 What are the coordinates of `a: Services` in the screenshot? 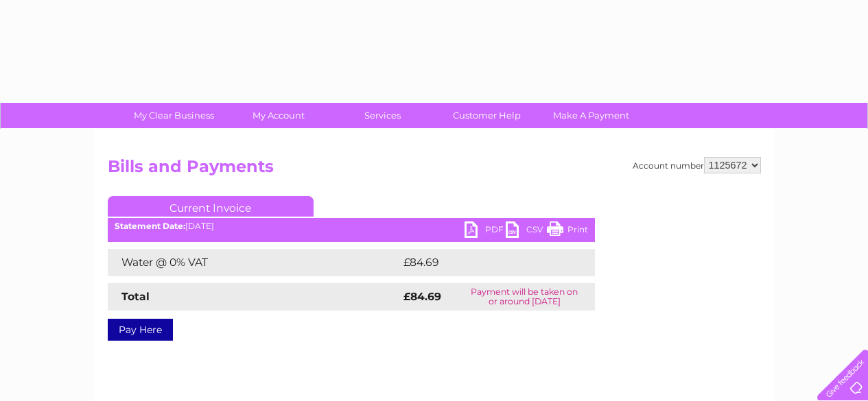 It's located at (382, 115).